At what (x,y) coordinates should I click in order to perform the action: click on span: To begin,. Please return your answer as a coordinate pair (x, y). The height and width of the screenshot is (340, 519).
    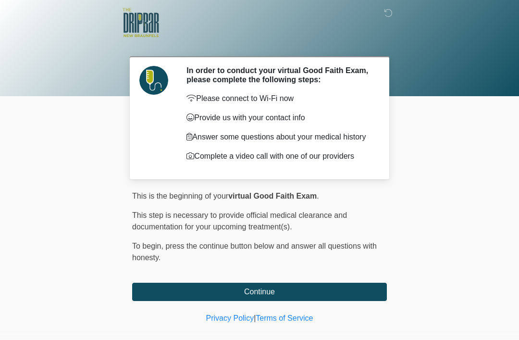
    Looking at the image, I should click on (149, 246).